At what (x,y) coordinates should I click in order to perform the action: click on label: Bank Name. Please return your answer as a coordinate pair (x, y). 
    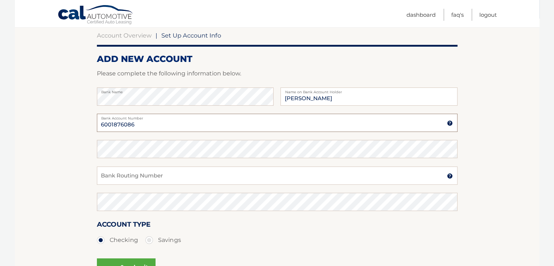
    Looking at the image, I should click on (185, 90).